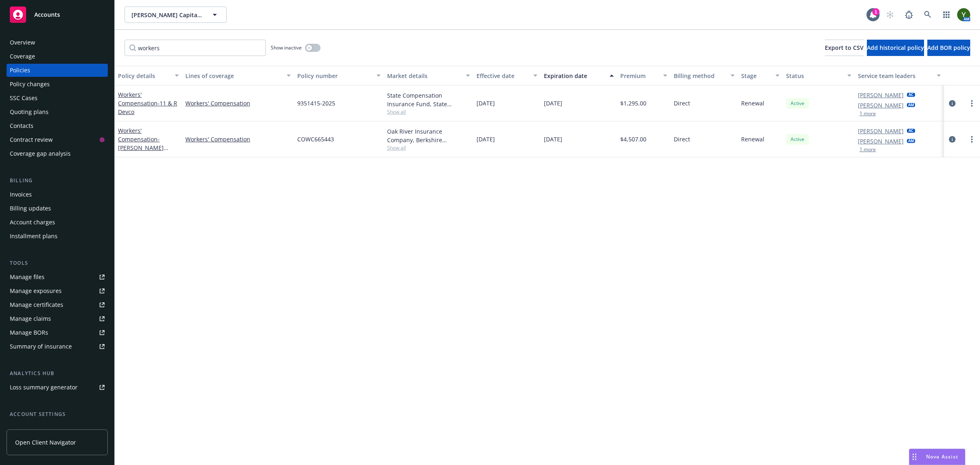 The image size is (980, 465). What do you see at coordinates (57, 208) in the screenshot?
I see `a: Billing updates` at bounding box center [57, 208].